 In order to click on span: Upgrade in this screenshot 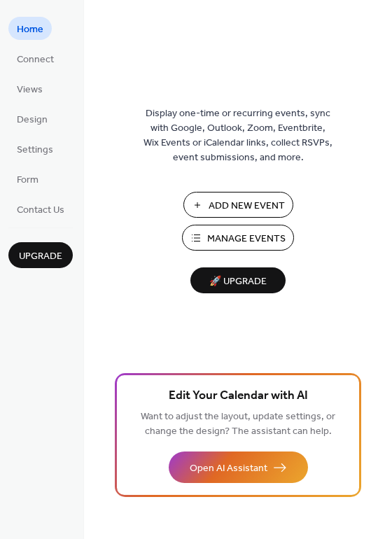, I will do `click(41, 257)`.